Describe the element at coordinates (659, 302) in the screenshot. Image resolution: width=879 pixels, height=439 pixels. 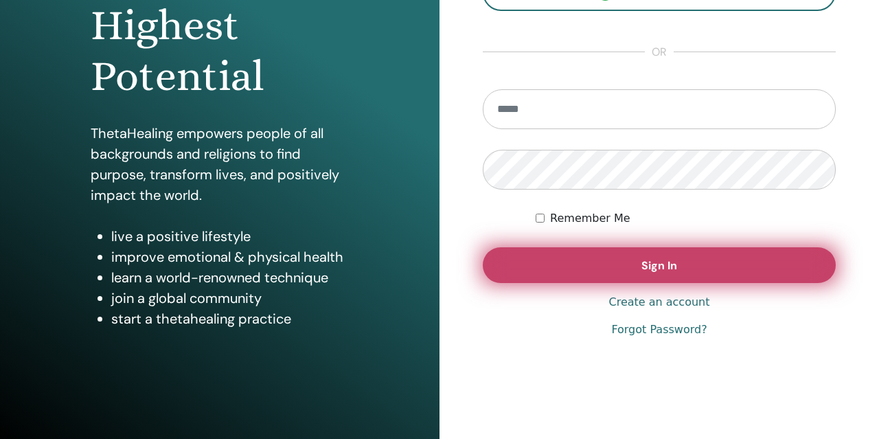
I see `a: Create an account` at that location.